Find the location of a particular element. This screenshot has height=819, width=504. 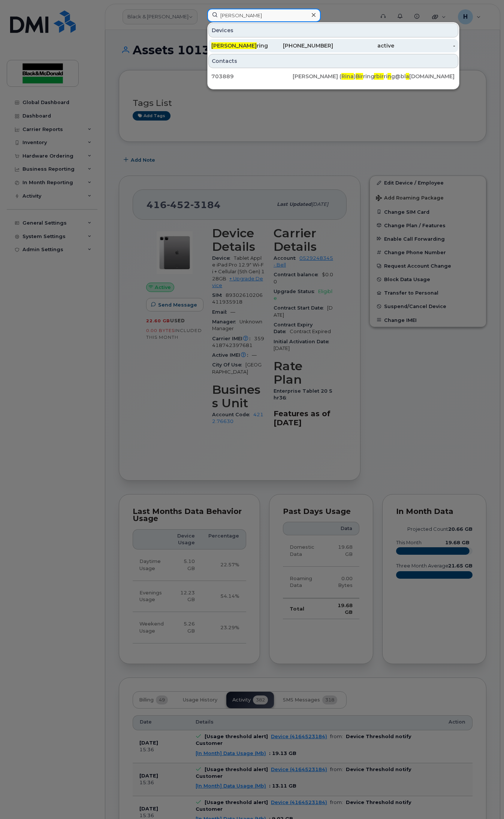

div: 703889 is located at coordinates (252, 76).